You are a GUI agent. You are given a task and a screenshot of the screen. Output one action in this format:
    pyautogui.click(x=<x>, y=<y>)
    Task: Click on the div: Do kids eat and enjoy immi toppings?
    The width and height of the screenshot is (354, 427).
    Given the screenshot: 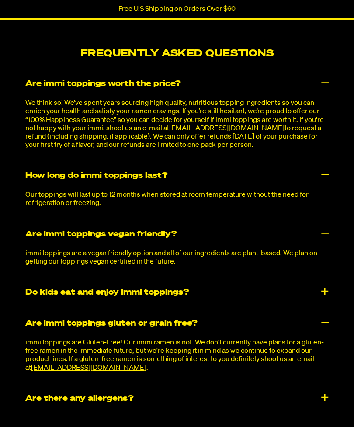 What is the action you would take?
    pyautogui.click(x=177, y=293)
    